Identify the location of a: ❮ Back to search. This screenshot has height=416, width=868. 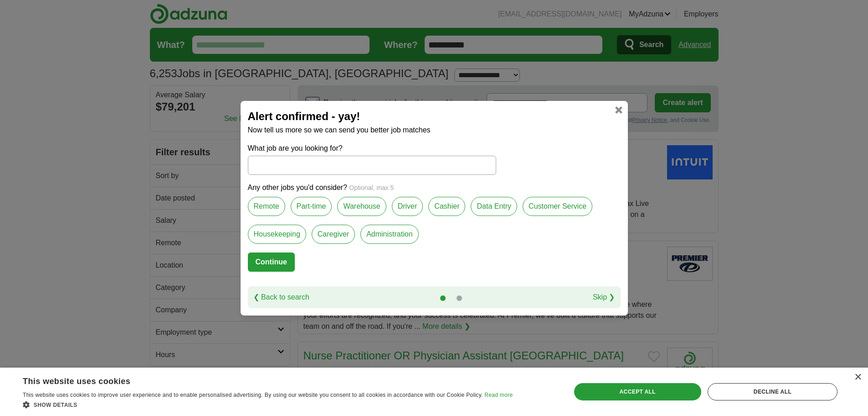
(281, 297).